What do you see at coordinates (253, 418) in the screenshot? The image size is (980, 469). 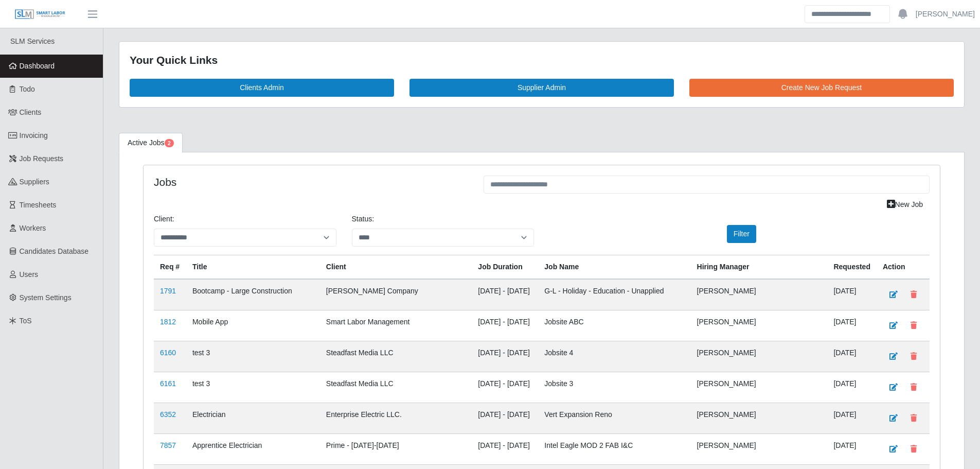 I see `td: Electrician` at bounding box center [253, 418].